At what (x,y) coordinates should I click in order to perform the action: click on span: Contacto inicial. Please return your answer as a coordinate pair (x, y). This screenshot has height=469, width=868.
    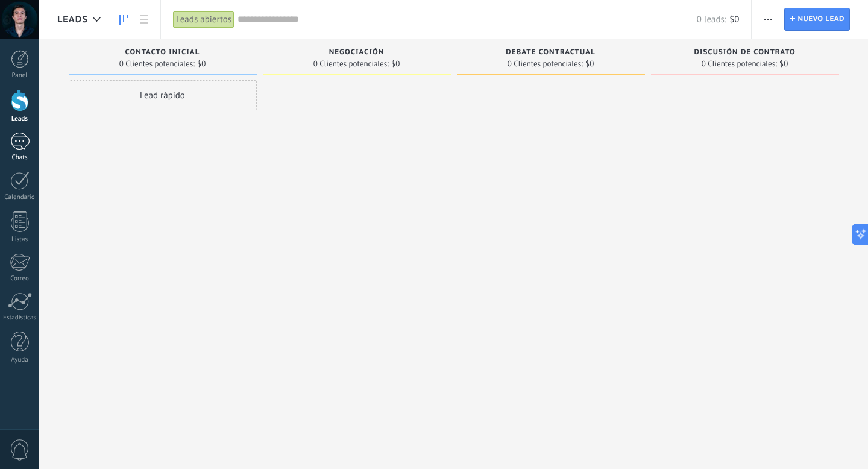
    Looking at the image, I should click on (163, 52).